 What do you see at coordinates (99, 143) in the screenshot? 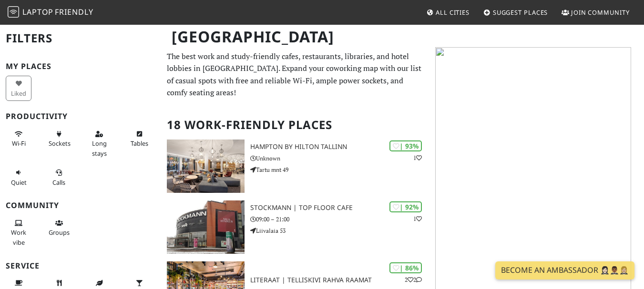
I see `button: Long stays` at bounding box center [99, 143].